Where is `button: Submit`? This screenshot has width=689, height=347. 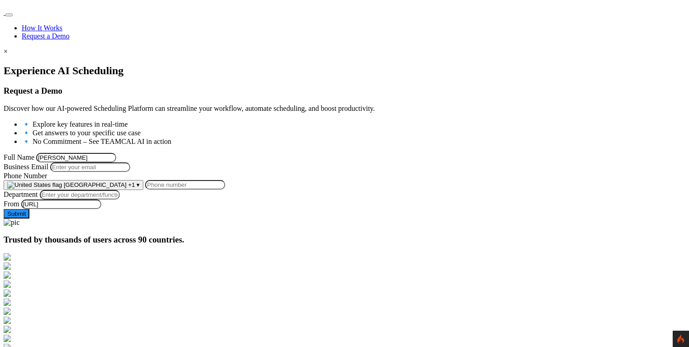 button: Submit is located at coordinates (16, 213).